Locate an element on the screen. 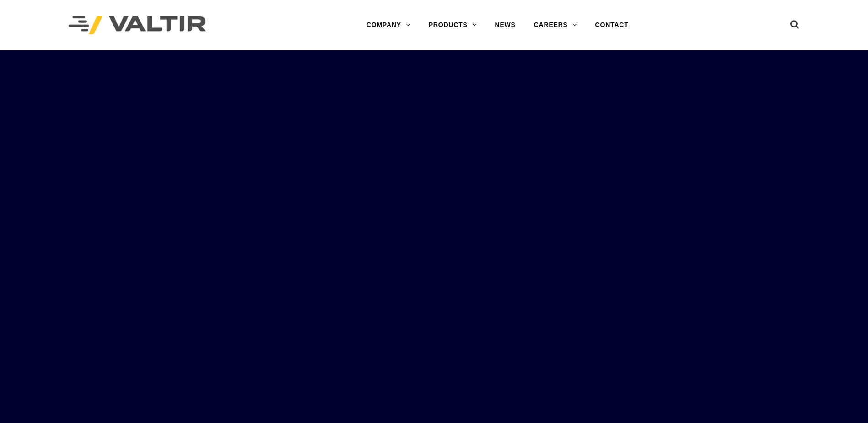 The image size is (868, 423). a: PRODUCTS is located at coordinates (452, 25).